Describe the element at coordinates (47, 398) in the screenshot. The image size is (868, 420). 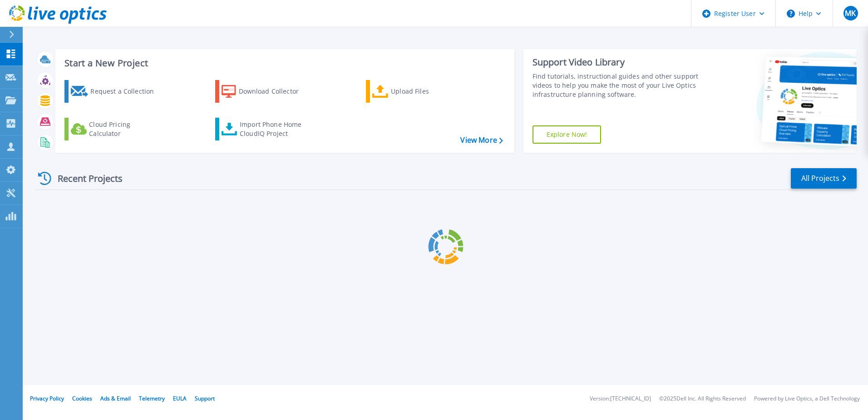
I see `a: Privacy Policy` at that location.